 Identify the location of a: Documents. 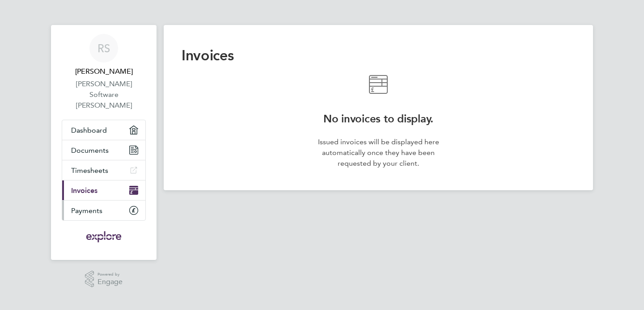
(104, 150).